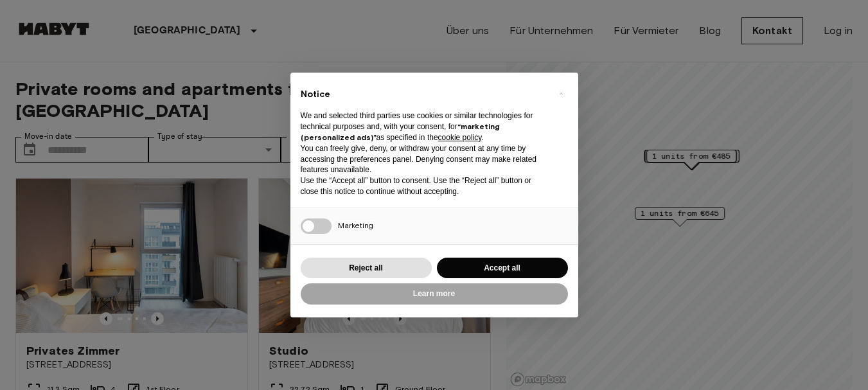 This screenshot has width=868, height=390. I want to click on p: We and selected third parties use cookies or similar technologies for technical purposes and, wit..., so click(424, 126).